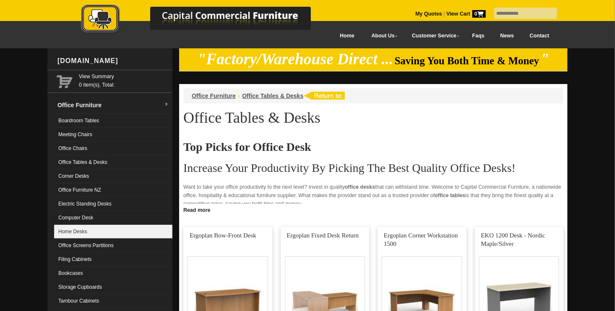 This screenshot has height=311, width=615. I want to click on a: Corner Desks, so click(113, 176).